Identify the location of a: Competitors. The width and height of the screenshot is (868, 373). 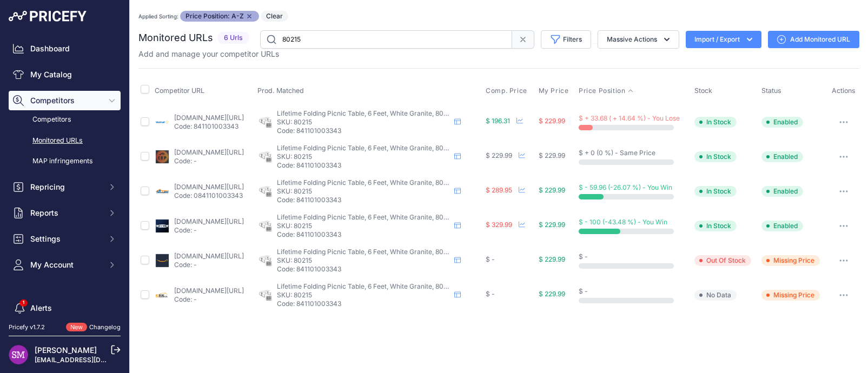
(64, 119).